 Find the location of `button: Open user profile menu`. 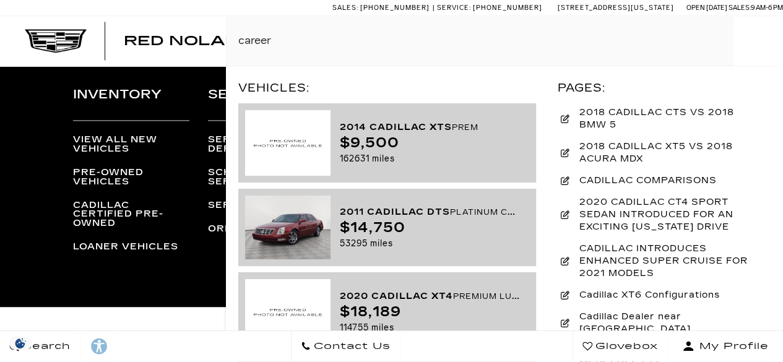

button: Open user profile menu is located at coordinates (725, 347).